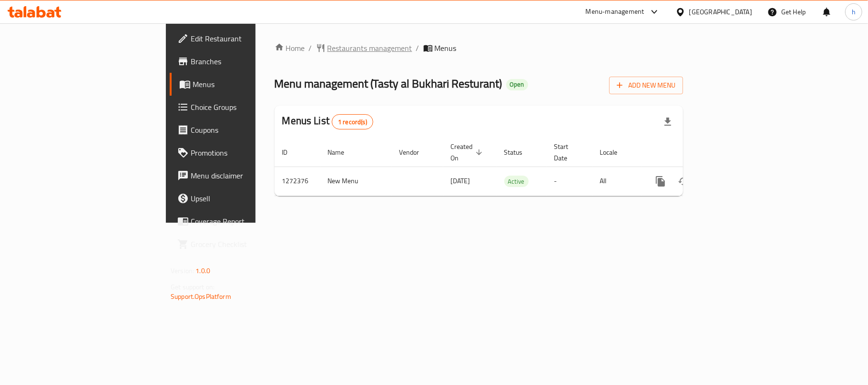  I want to click on span: Coupons, so click(247, 130).